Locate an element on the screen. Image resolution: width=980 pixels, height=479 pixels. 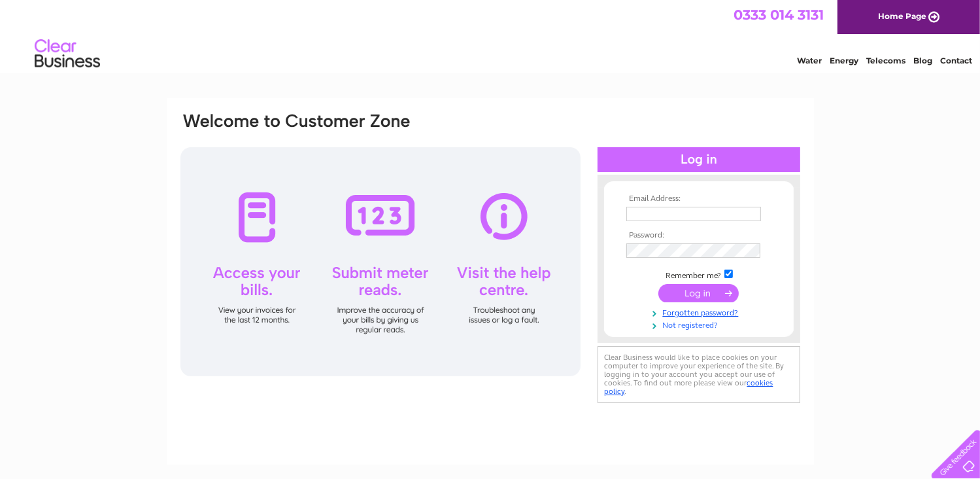
th: Password: is located at coordinates (698, 236).